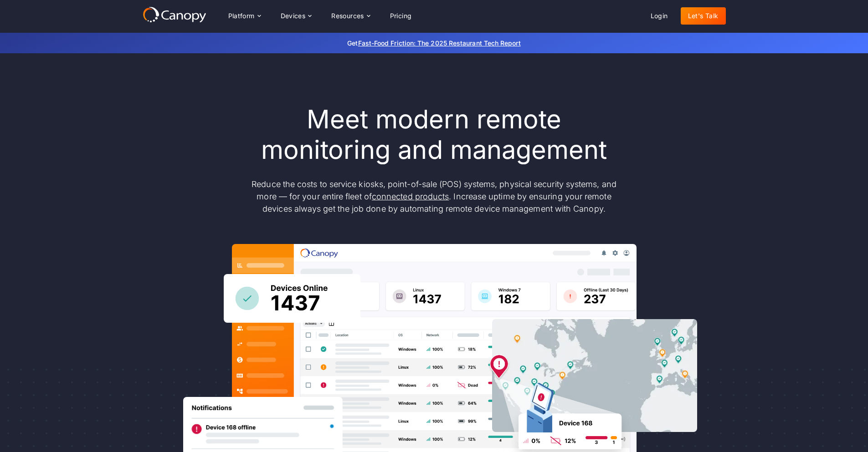 The height and width of the screenshot is (452, 868). What do you see at coordinates (400, 16) in the screenshot?
I see `a: Pricing` at bounding box center [400, 16].